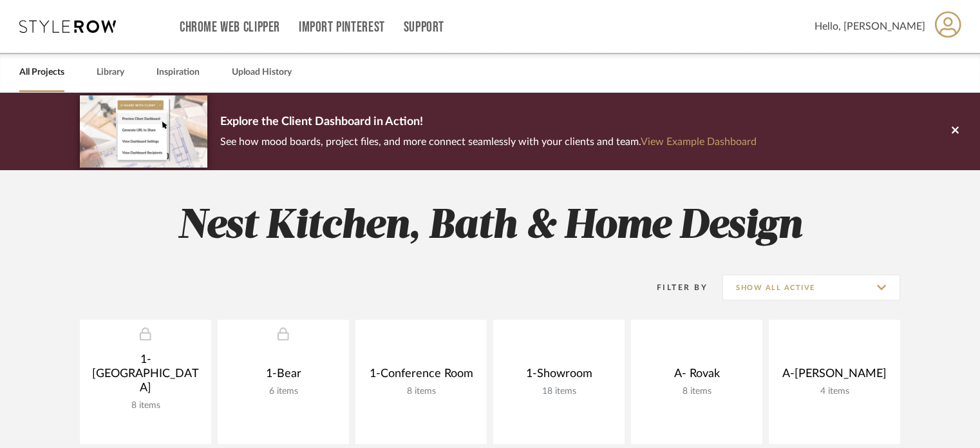  What do you see at coordinates (424, 27) in the screenshot?
I see `a: Support` at bounding box center [424, 27].